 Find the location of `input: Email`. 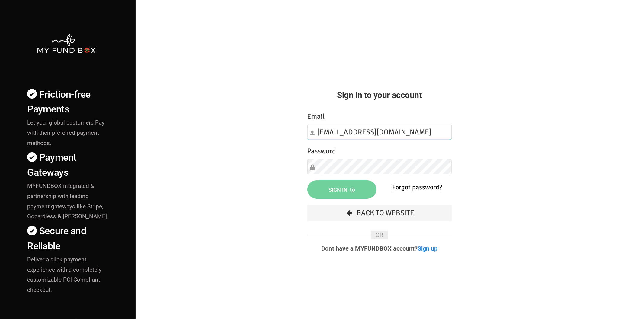

input: Email is located at coordinates (379, 132).